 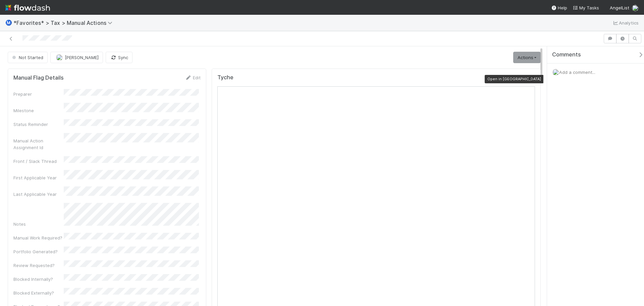 I want to click on div: Last Applicable Year, so click(x=39, y=194).